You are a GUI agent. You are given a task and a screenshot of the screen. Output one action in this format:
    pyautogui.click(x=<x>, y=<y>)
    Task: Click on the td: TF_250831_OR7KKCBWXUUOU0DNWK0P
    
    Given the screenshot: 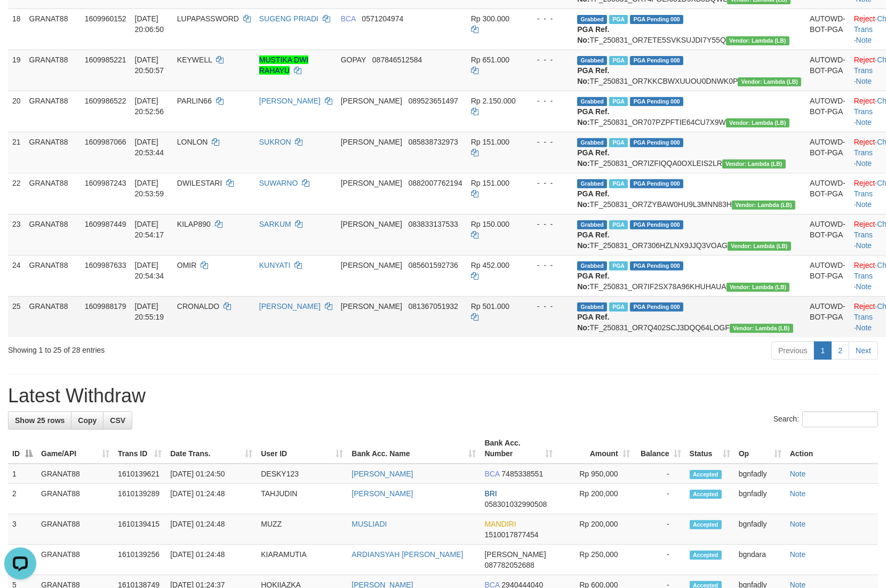 What is the action you would take?
    pyautogui.click(x=689, y=70)
    